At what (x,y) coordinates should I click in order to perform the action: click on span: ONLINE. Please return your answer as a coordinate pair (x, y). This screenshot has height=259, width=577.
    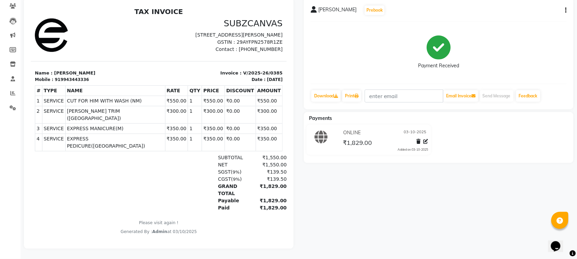
    Looking at the image, I should click on (352, 133).